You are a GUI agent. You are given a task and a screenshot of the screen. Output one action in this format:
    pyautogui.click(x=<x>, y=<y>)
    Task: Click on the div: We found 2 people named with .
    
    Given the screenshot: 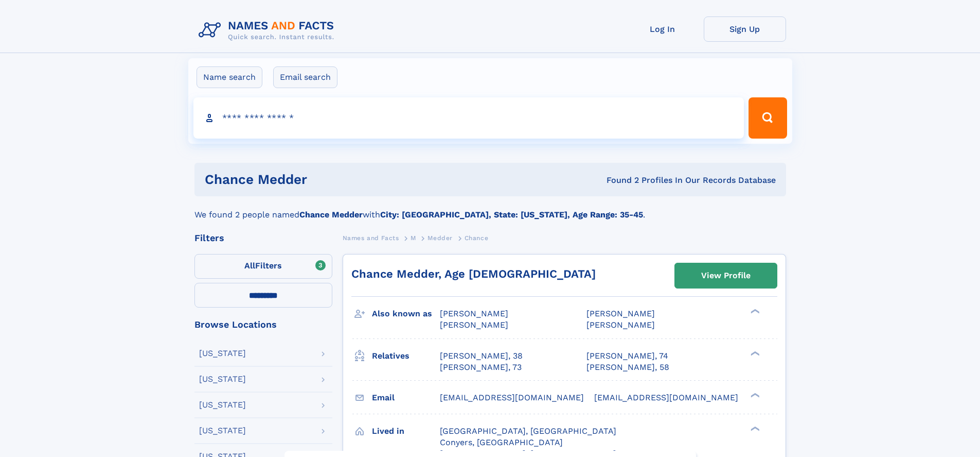 What is the action you would take?
    pyautogui.click(x=490, y=209)
    